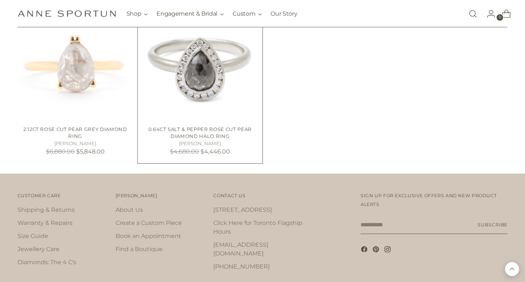  What do you see at coordinates (47, 262) in the screenshot?
I see `a: Diamonds: The 4 C's` at bounding box center [47, 262].